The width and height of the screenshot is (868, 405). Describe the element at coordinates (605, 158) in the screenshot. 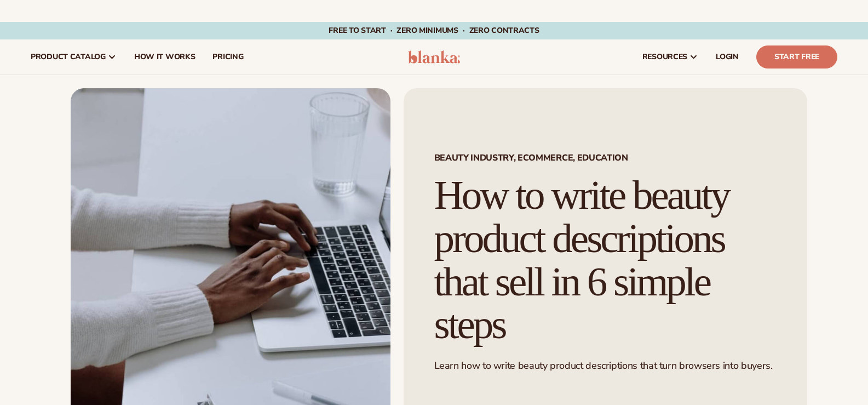

I see `span: Beauty Industry, Ecommerce, Education` at that location.